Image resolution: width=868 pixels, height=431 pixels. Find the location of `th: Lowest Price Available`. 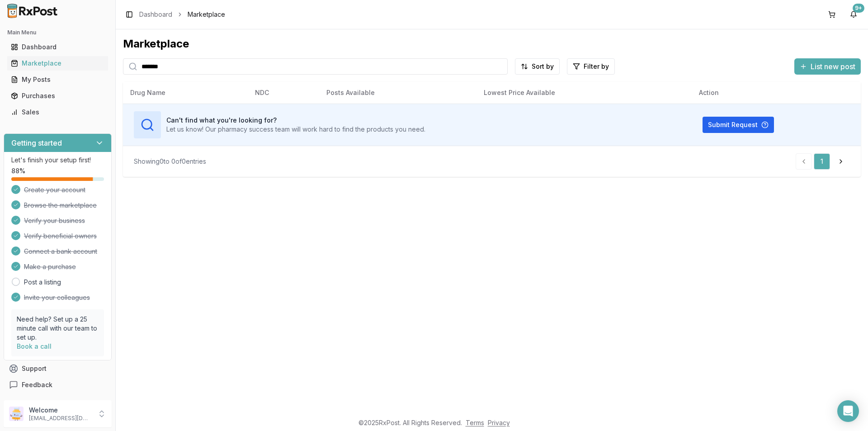

th: Lowest Price Available is located at coordinates (584, 93).